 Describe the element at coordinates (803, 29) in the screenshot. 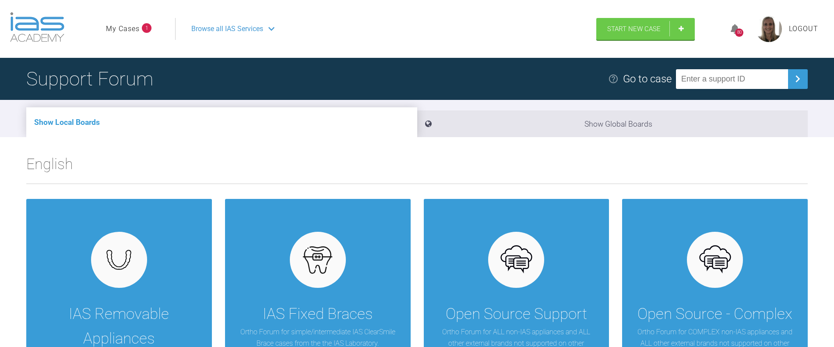

I see `a: Logout` at that location.